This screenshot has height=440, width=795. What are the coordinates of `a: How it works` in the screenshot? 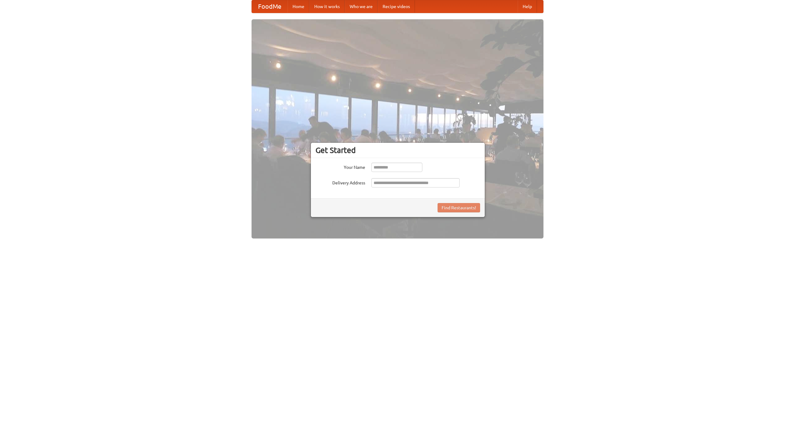 It's located at (327, 7).